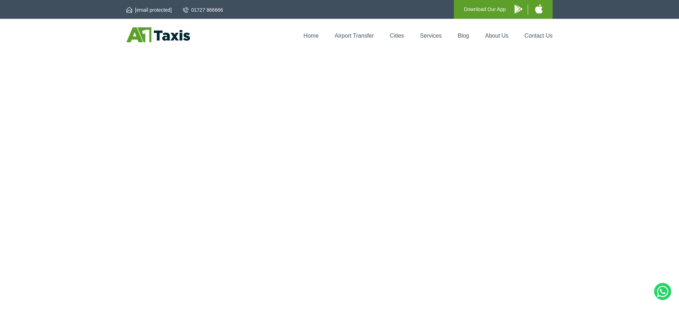  Describe the element at coordinates (203, 10) in the screenshot. I see `a: 01727 866666` at that location.